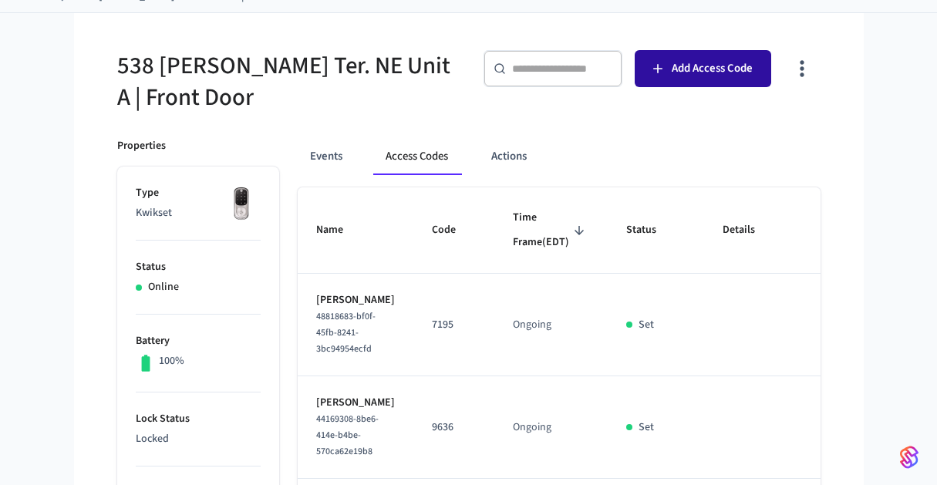 The image size is (937, 485). What do you see at coordinates (909, 457) in the screenshot?
I see `img: SeamLogoGradient.69752ec5.svg` at bounding box center [909, 457].